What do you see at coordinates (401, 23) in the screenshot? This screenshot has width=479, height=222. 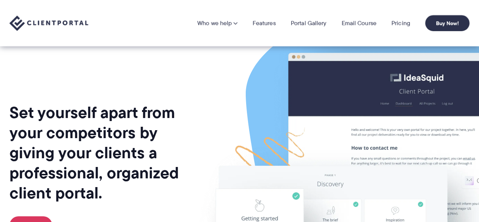 I see `a: Pricing` at bounding box center [401, 23].